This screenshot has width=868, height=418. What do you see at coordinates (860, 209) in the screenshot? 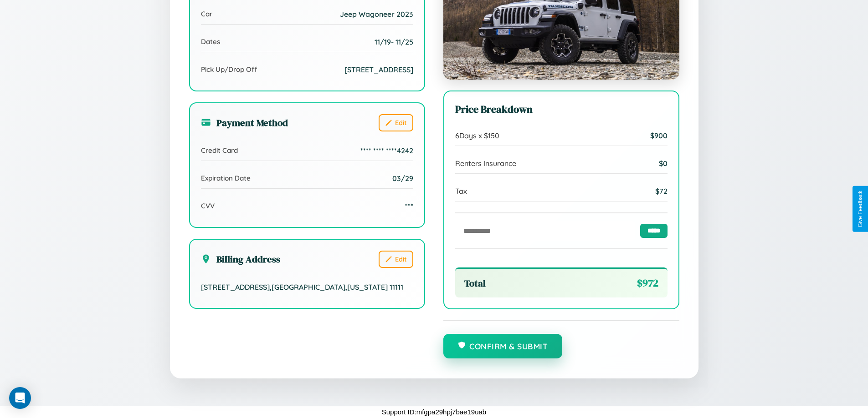
I see `div: Give Feedback` at bounding box center [860, 209].